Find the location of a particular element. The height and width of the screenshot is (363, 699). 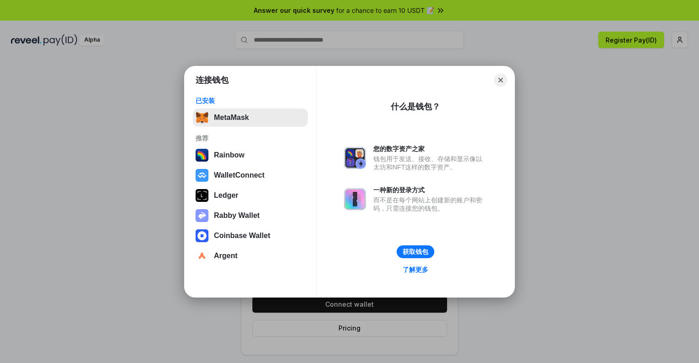

div: Argent is located at coordinates (226, 256).